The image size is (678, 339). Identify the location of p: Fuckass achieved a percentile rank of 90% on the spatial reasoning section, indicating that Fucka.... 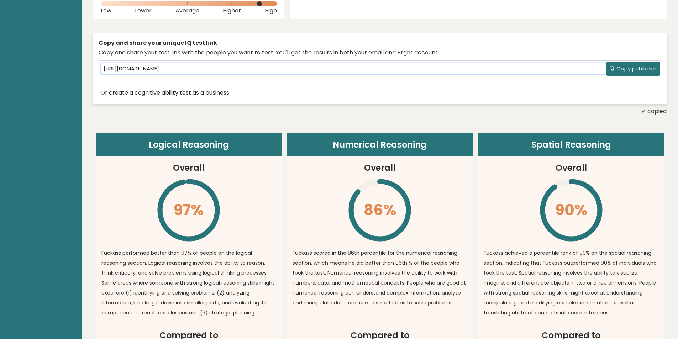
(571, 283).